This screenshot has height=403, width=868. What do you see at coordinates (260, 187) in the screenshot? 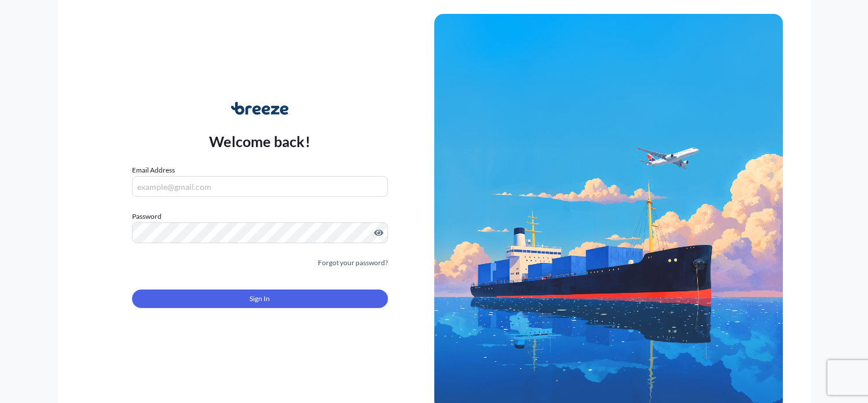
I see `input: example@gmail.com` at bounding box center [260, 187].